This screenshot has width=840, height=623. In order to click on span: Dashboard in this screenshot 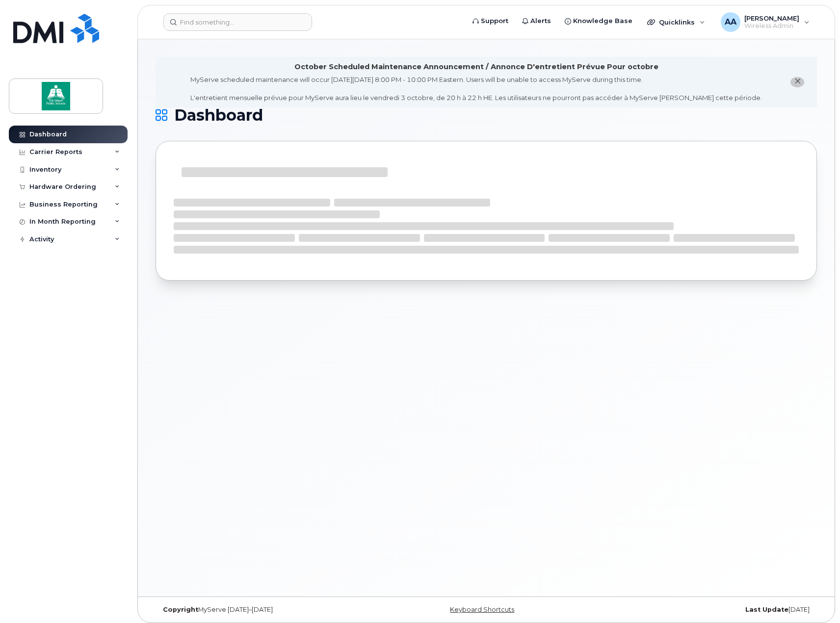, I will do `click(219, 115)`.